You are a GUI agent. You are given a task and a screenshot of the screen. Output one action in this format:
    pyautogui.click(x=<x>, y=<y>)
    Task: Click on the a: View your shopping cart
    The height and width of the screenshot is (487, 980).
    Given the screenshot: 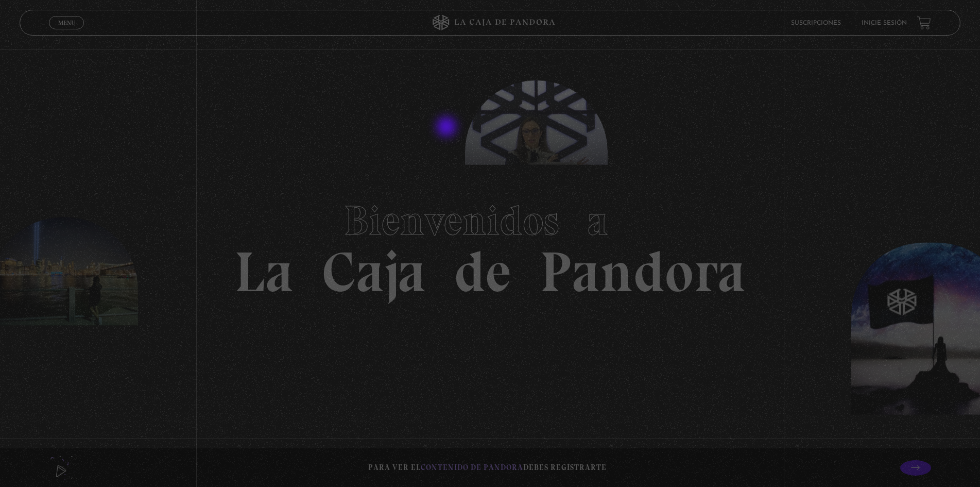 What is the action you would take?
    pyautogui.click(x=924, y=22)
    